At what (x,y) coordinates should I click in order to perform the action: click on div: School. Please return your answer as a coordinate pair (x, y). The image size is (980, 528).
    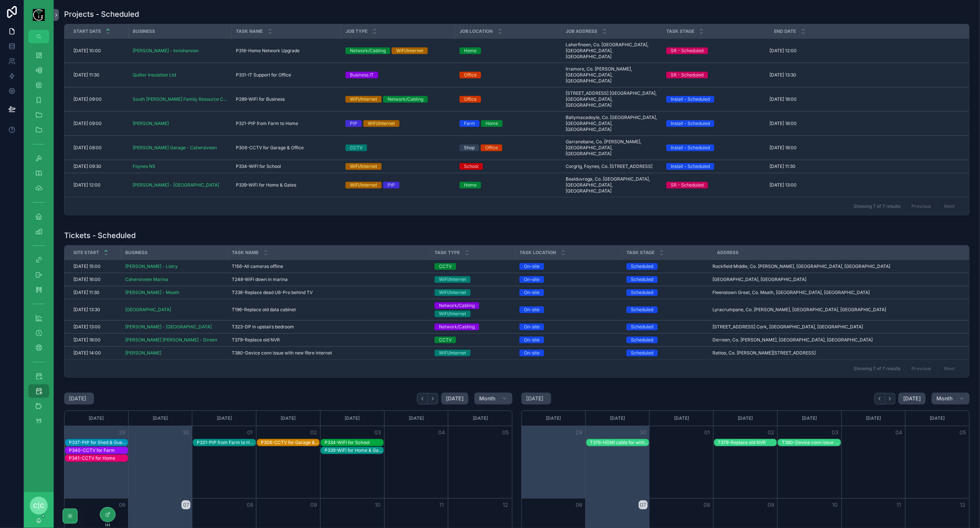
    Looking at the image, I should click on (471, 167).